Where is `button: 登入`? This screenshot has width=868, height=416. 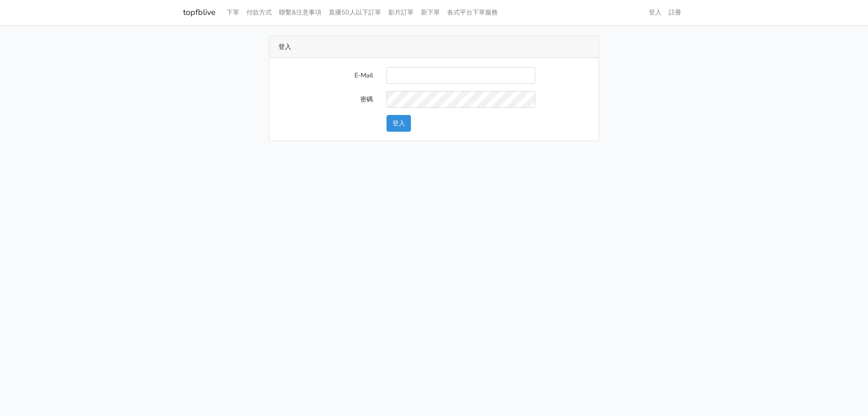
button: 登入 is located at coordinates (399, 123).